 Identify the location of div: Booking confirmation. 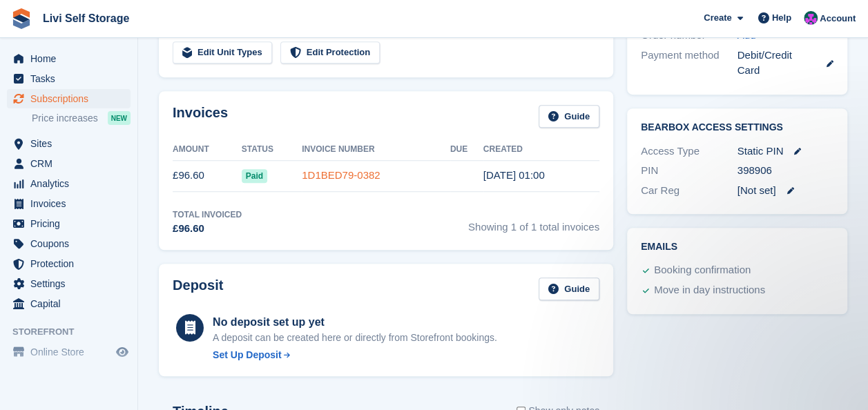
(703, 271).